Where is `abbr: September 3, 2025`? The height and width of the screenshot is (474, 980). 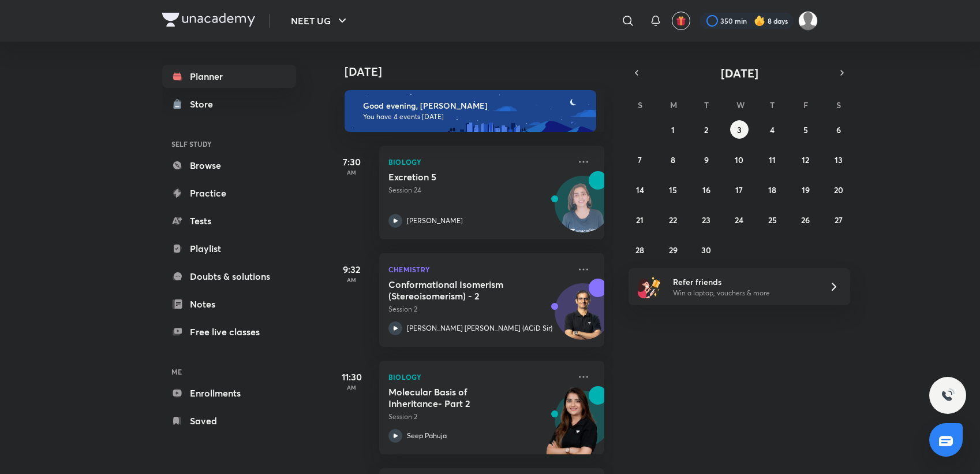 abbr: September 3, 2025 is located at coordinates (739, 130).